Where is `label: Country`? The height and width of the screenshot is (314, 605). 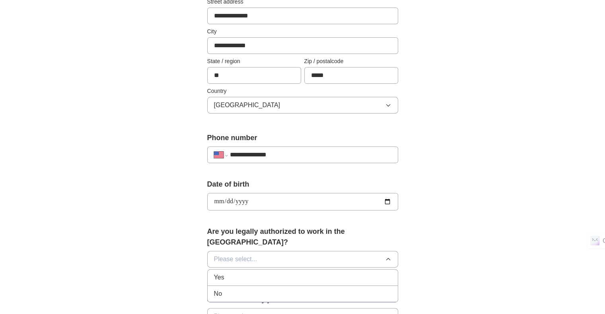 label: Country is located at coordinates (303, 91).